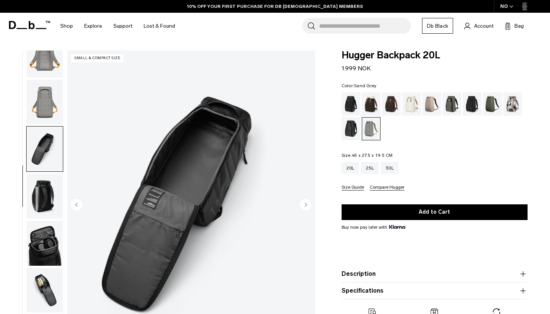 The image size is (550, 314). I want to click on span: Account, so click(484, 26).